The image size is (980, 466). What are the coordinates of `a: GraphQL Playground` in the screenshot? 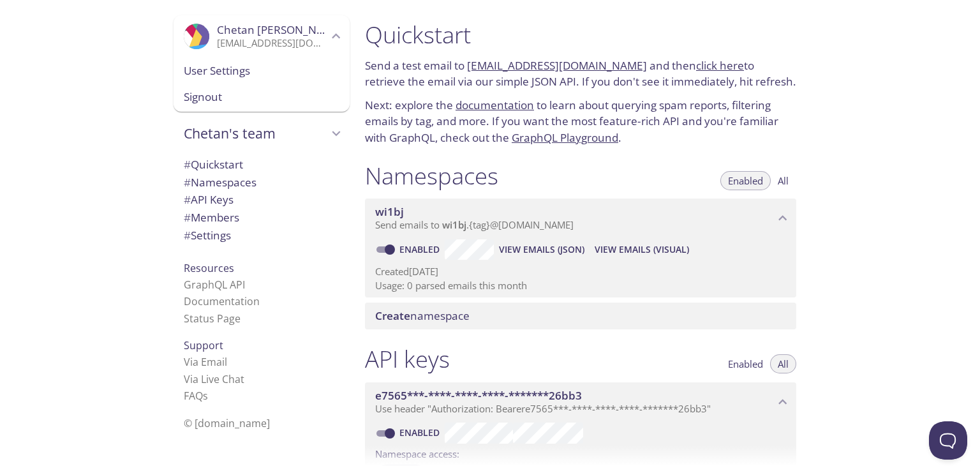 It's located at (565, 137).